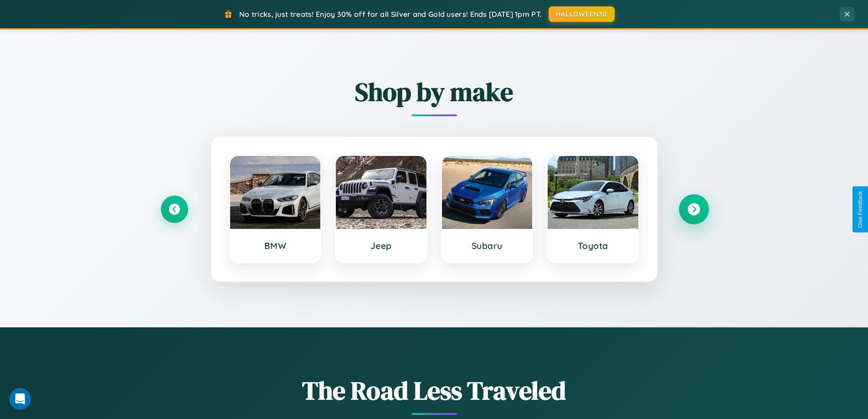 This screenshot has width=868, height=419. I want to click on h3: Subaru, so click(487, 246).